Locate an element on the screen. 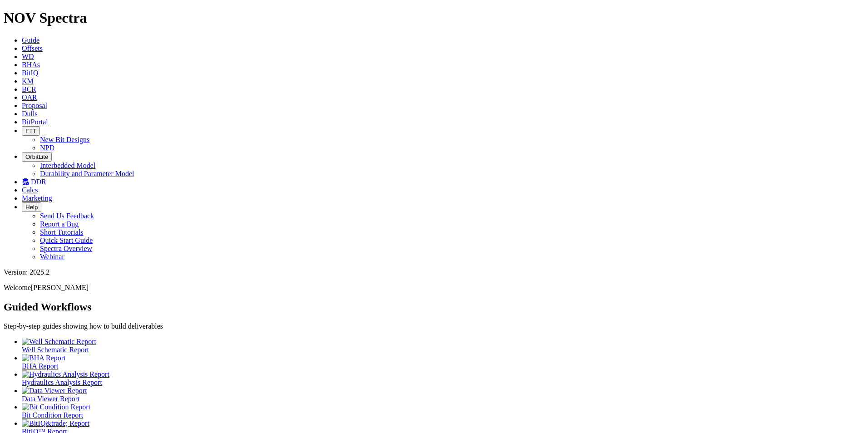 This screenshot has height=433, width=868. a: Guide is located at coordinates (30, 40).